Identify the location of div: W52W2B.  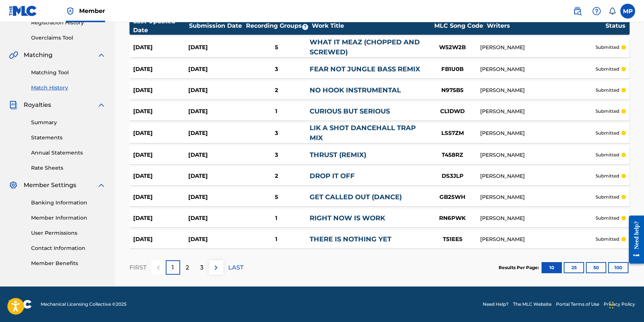
(452, 47).